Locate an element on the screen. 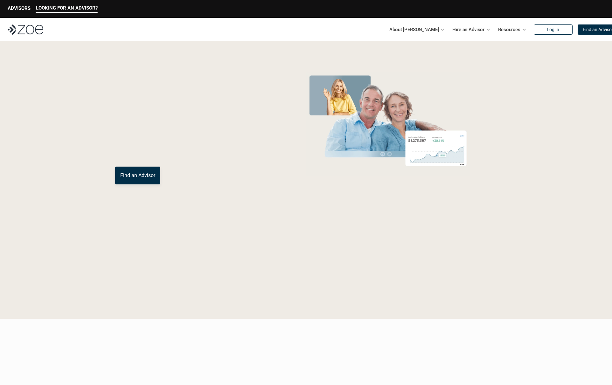 The image size is (612, 385). p: Find an Advisor is located at coordinates (138, 175).